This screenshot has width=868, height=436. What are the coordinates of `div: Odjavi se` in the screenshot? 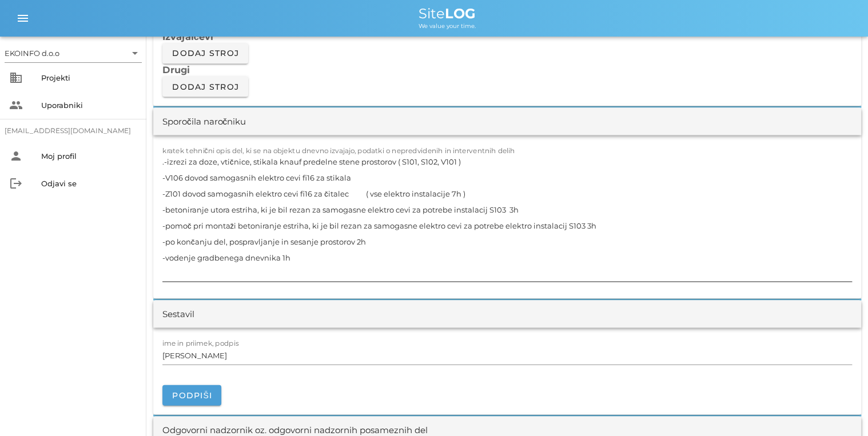 It's located at (89, 184).